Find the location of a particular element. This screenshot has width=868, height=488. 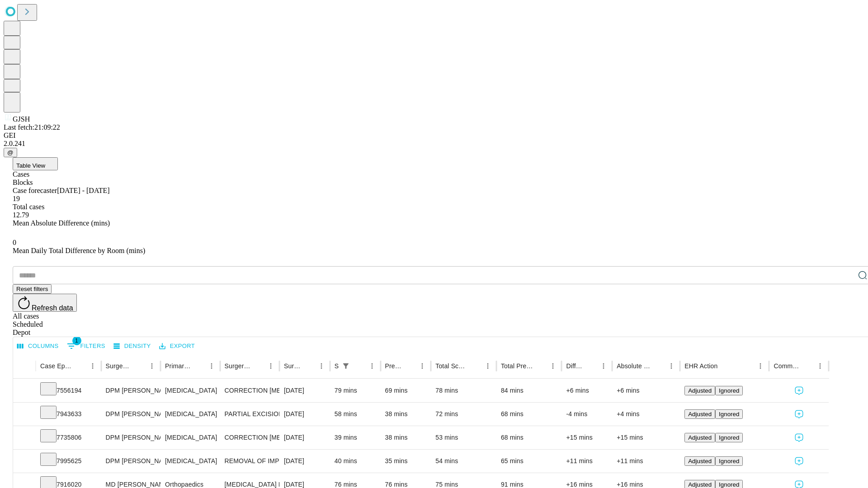

div: 7943633 is located at coordinates (68, 414).